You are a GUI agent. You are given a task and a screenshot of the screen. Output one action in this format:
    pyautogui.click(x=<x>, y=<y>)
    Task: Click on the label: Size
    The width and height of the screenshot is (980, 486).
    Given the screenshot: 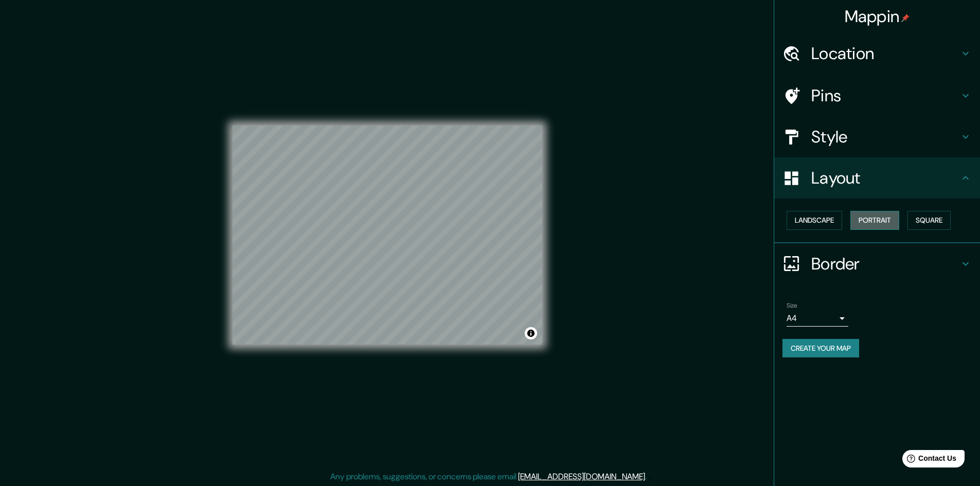 What is the action you would take?
    pyautogui.click(x=792, y=305)
    